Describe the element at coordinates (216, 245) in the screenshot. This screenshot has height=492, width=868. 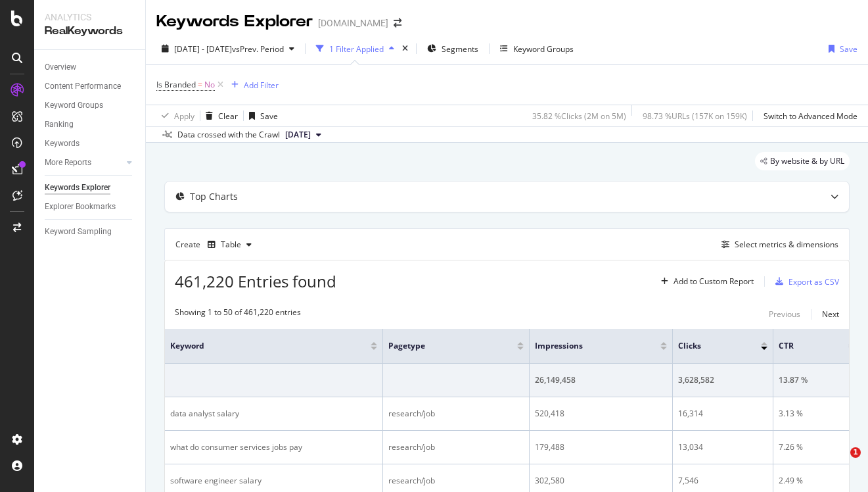
I see `div: Create` at that location.